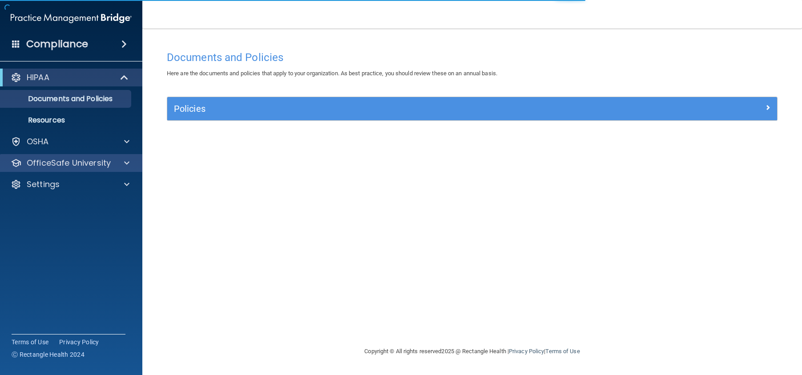 The height and width of the screenshot is (375, 802). What do you see at coordinates (396, 109) in the screenshot?
I see `h5: Policies` at bounding box center [396, 109].